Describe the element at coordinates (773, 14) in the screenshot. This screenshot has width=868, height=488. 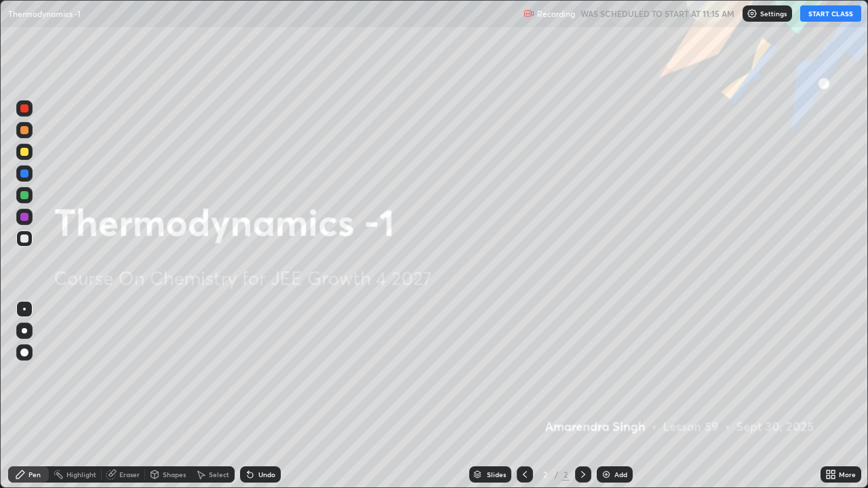
I see `p: Settings` at that location.